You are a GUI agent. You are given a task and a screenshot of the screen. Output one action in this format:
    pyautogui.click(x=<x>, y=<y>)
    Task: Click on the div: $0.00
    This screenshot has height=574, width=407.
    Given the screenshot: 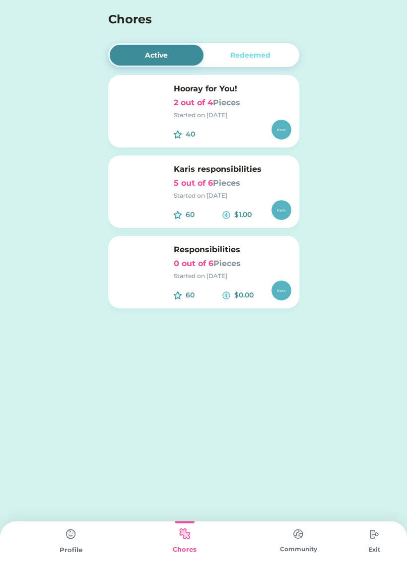 What is the action you would take?
    pyautogui.click(x=253, y=295)
    